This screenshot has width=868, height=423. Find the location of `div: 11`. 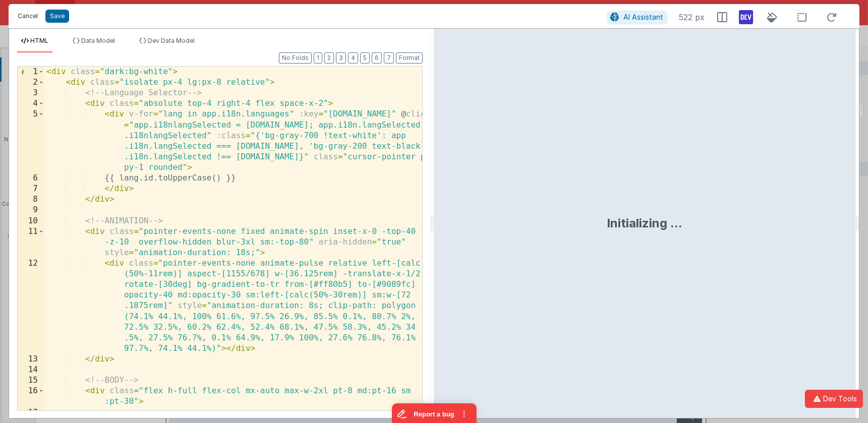

div: 11 is located at coordinates (31, 242).